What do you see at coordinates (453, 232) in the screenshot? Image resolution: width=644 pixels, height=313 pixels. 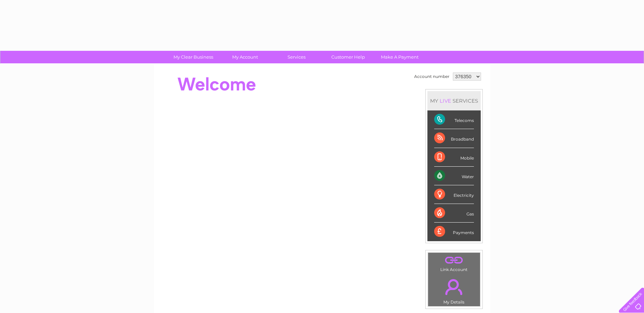 I see `div: Payments` at bounding box center [453, 232].